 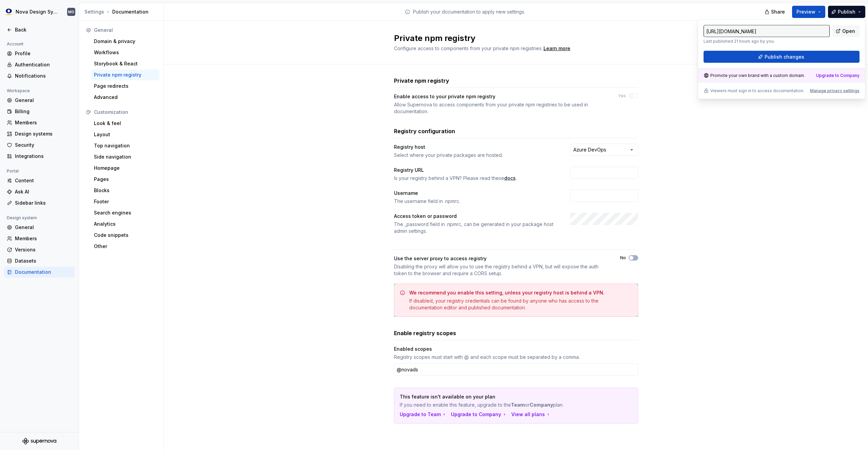 I want to click on button: Publish, so click(x=847, y=12).